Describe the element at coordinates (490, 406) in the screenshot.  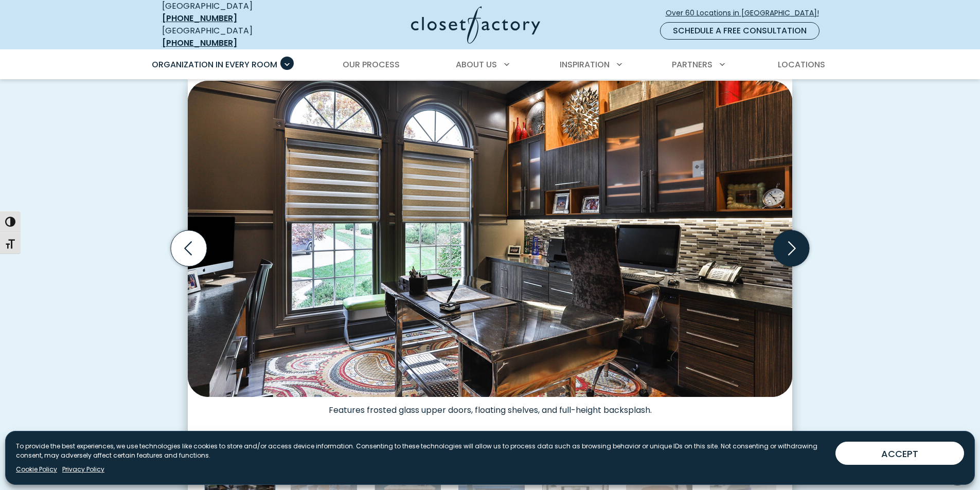
I see `figcaption: Features frosted glass upper doors, floating shelves, and full-height backsplash.` at that location.